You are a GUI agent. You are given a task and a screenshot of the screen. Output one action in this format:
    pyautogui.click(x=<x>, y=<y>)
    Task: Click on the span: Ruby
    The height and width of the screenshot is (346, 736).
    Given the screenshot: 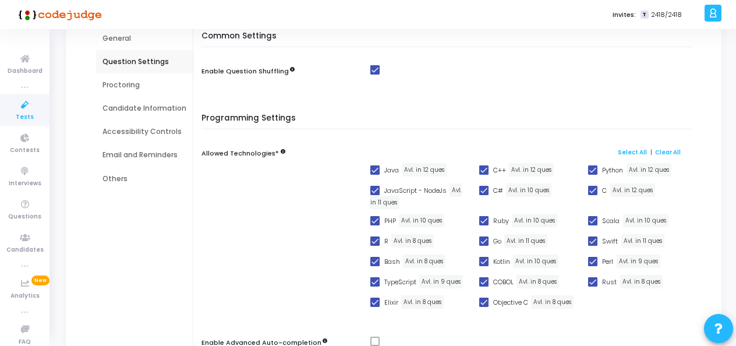 What is the action you would take?
    pyautogui.click(x=501, y=221)
    